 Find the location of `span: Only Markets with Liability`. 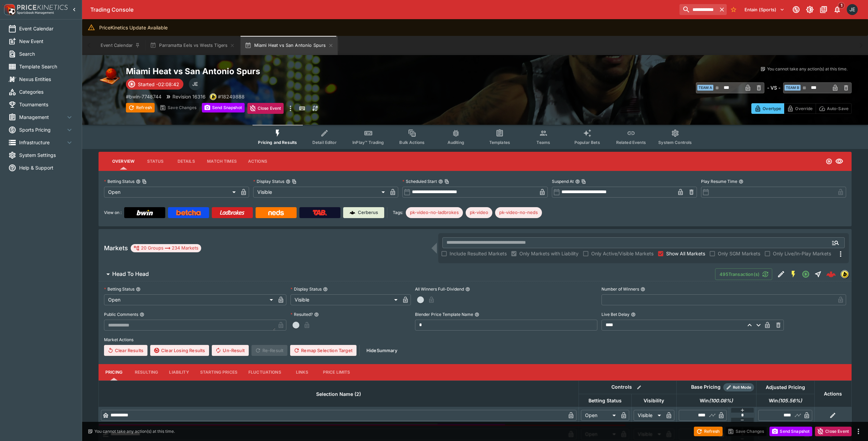

span: Only Markets with Liability is located at coordinates (549, 253).